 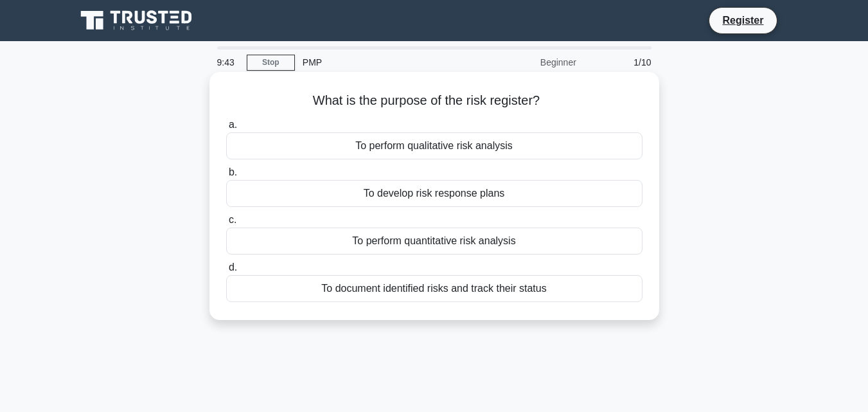 What do you see at coordinates (233, 124) in the screenshot?
I see `span: a.` at bounding box center [233, 124].